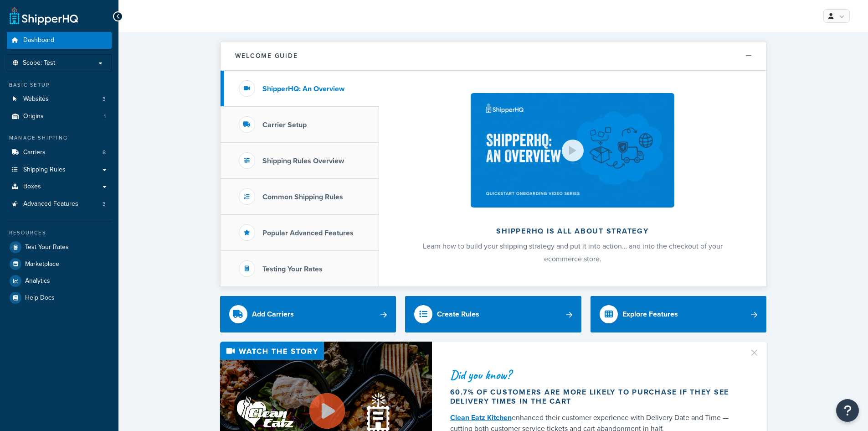  What do you see at coordinates (679, 314) in the screenshot?
I see `a: Explore Features` at bounding box center [679, 314].